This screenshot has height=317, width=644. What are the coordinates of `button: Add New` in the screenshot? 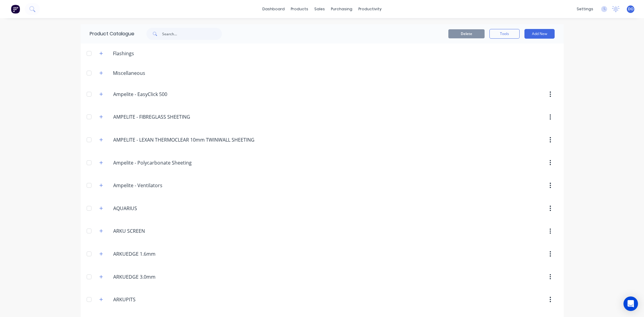 It's located at (540, 34).